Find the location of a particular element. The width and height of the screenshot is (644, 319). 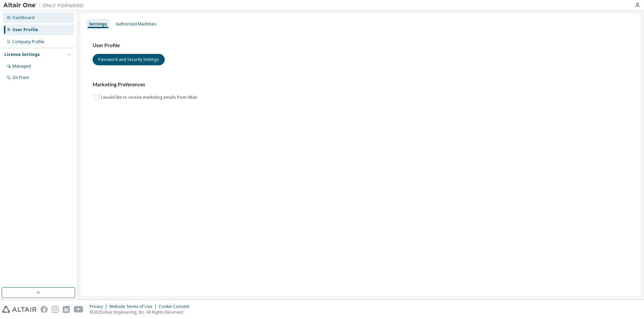

div: License Settings is located at coordinates (22, 55).